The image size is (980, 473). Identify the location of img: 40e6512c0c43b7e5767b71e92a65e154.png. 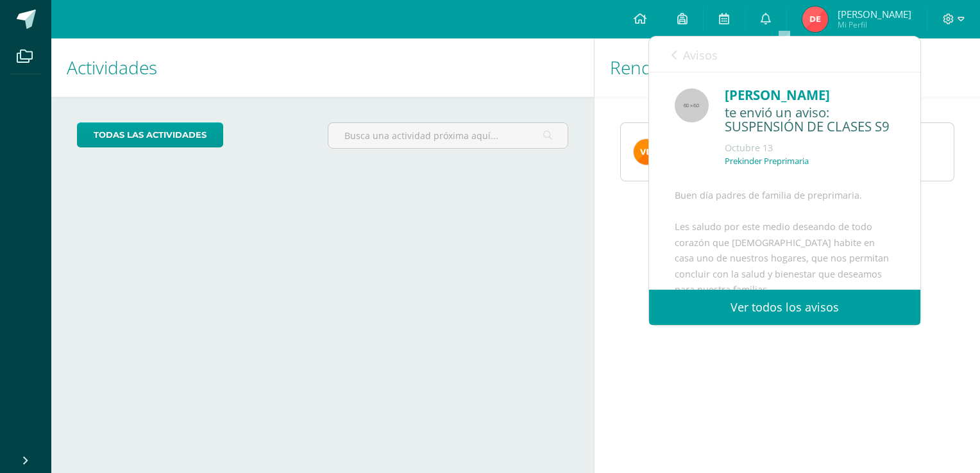
(816, 20).